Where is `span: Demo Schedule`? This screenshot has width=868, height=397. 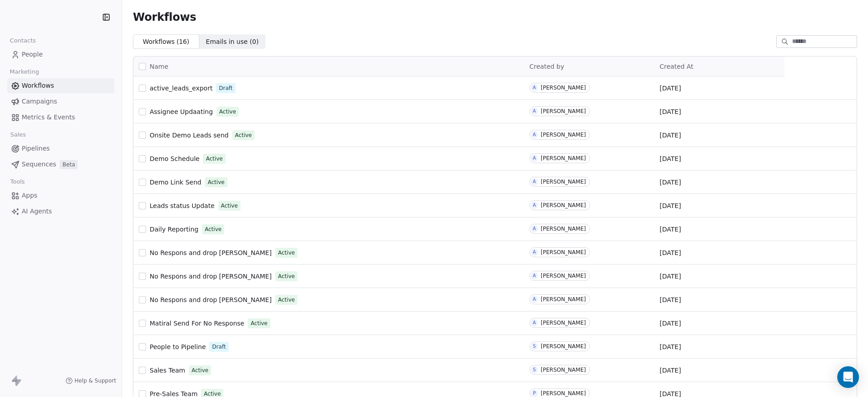 span: Demo Schedule is located at coordinates (174, 159).